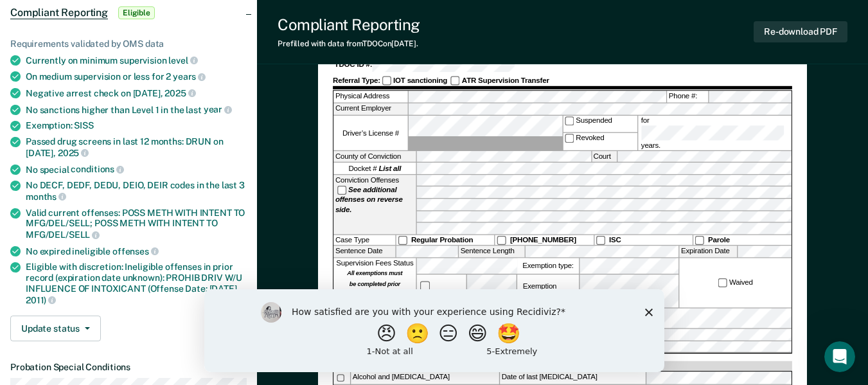  Describe the element at coordinates (41, 301) in the screenshot. I see `span: 2011)` at that location.